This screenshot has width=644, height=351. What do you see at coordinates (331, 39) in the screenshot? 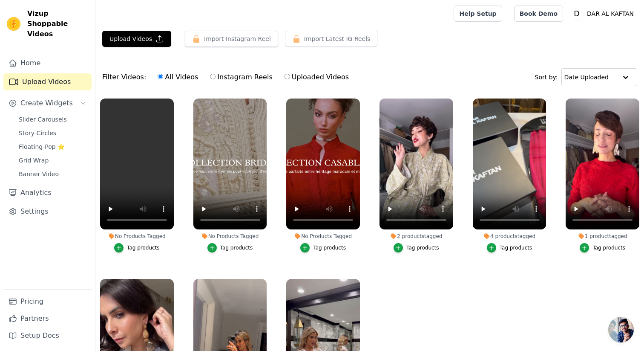
I see `button: Import Latest IG Reels` at bounding box center [331, 39].